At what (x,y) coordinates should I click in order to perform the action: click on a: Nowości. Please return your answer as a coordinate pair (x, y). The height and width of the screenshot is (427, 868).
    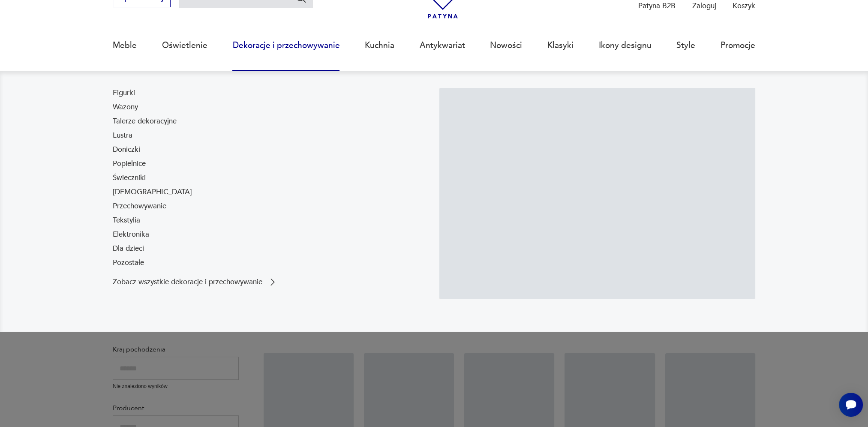
    Looking at the image, I should click on (505, 45).